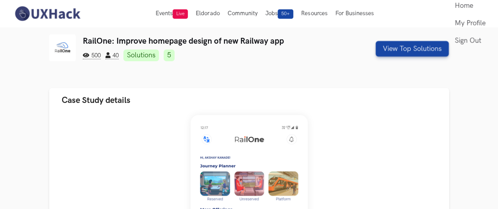  I want to click on img: RailOne logo, so click(62, 48).